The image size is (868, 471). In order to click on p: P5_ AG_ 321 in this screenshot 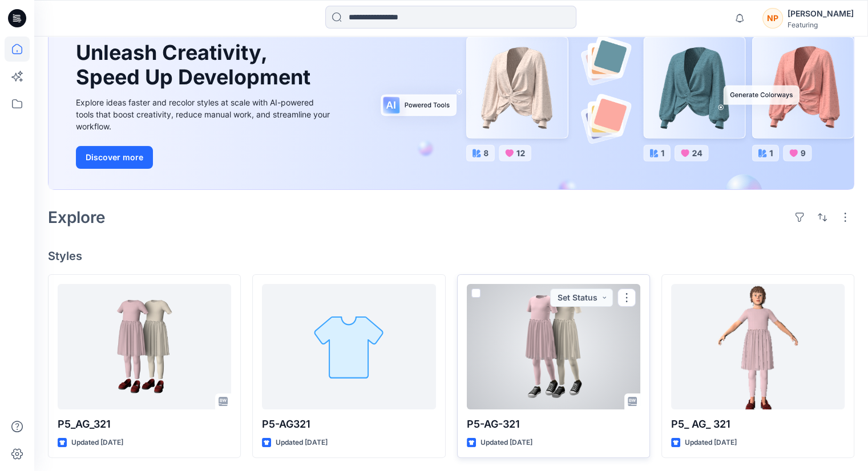, I will do `click(758, 424)`.